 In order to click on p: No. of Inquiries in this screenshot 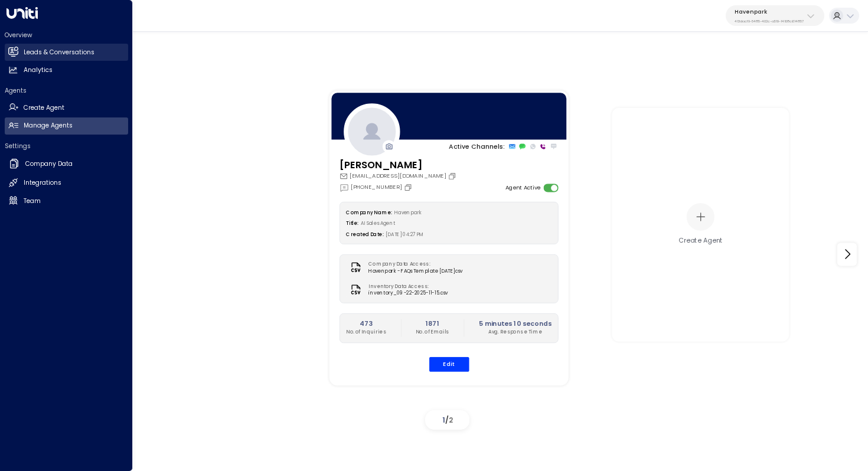, I will do `click(366, 332)`.